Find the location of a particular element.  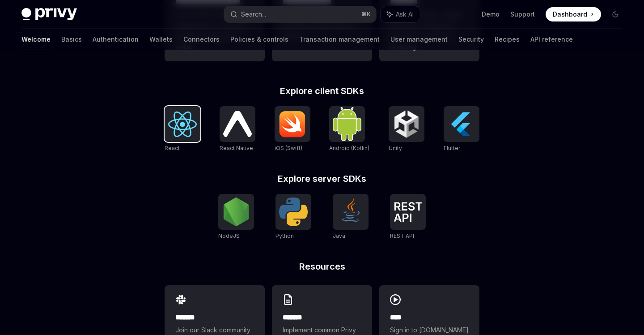

a: Demo is located at coordinates (490, 14).